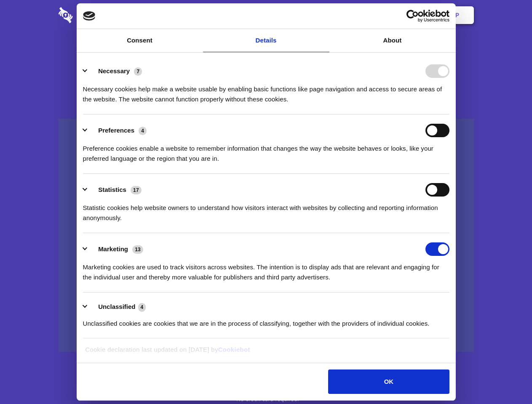 This screenshot has width=532, height=404. I want to click on a: Pricing, so click(265, 15).